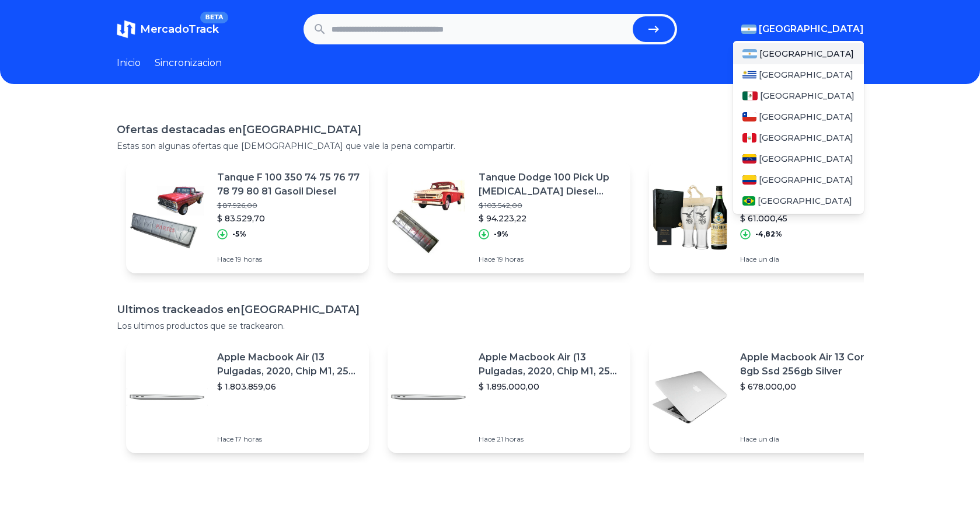 The image size is (980, 528). Describe the element at coordinates (750, 180) in the screenshot. I see `img: Colombia` at that location.